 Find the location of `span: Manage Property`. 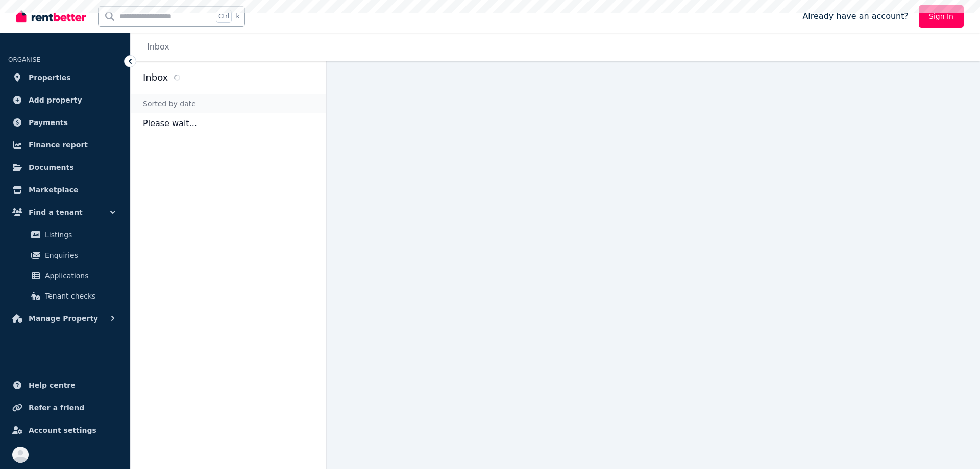

span: Manage Property is located at coordinates (63, 318).